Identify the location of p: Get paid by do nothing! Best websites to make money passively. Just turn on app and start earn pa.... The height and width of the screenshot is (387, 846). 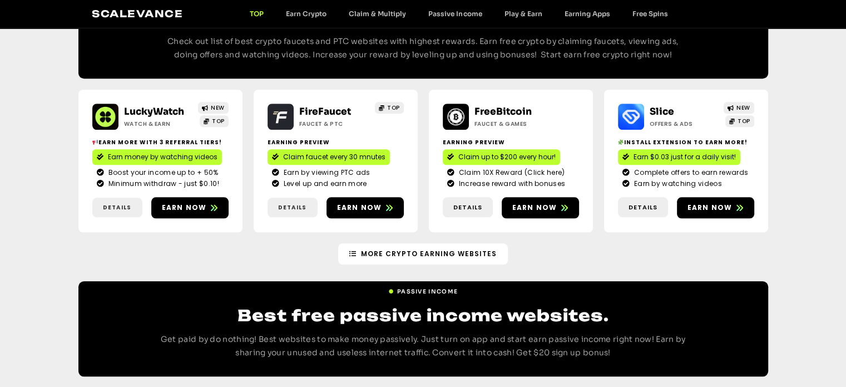
(423, 346).